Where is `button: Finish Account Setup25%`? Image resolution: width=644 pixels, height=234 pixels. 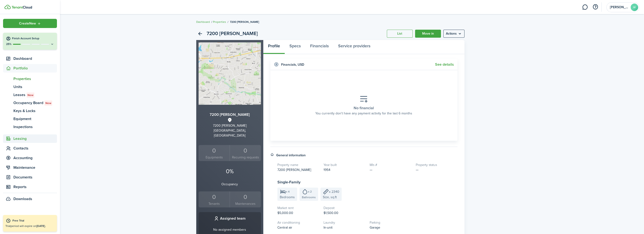 button: Finish Account Setup25% is located at coordinates (30, 41).